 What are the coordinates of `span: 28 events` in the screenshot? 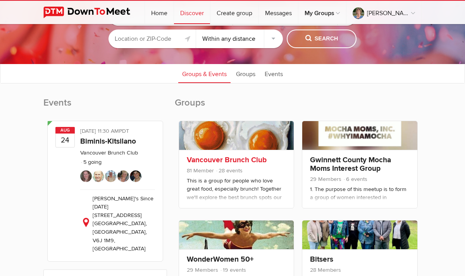 It's located at (229, 170).